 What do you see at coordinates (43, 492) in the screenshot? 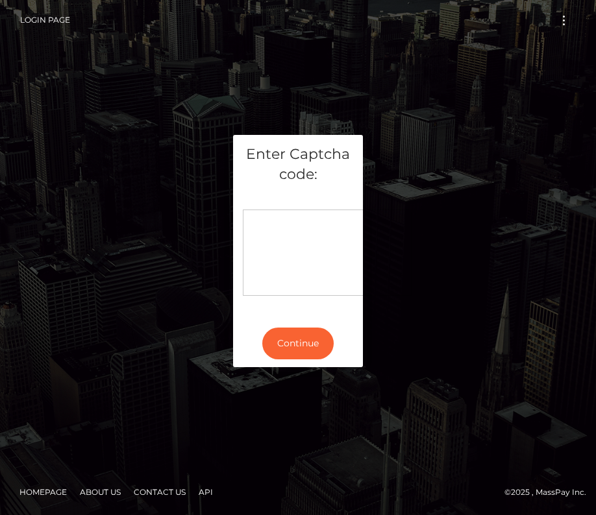
I see `a: Homepage` at bounding box center [43, 492].